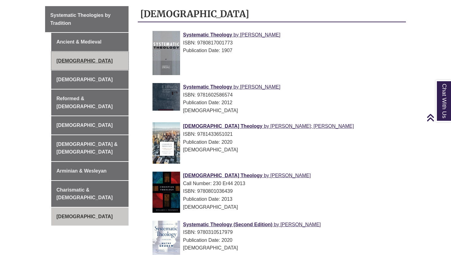  I want to click on div: ISBN: 9780817001773, so click(277, 43).